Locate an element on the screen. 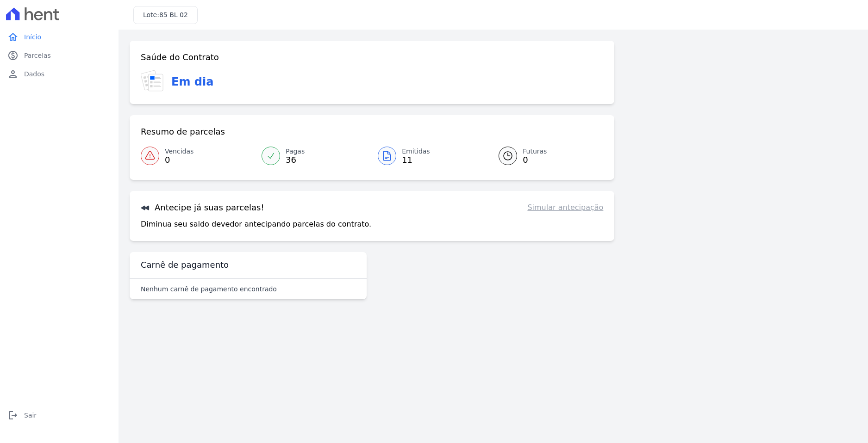 The image size is (868, 443). h3: Antecipe já suas parcelas! is located at coordinates (203, 207).